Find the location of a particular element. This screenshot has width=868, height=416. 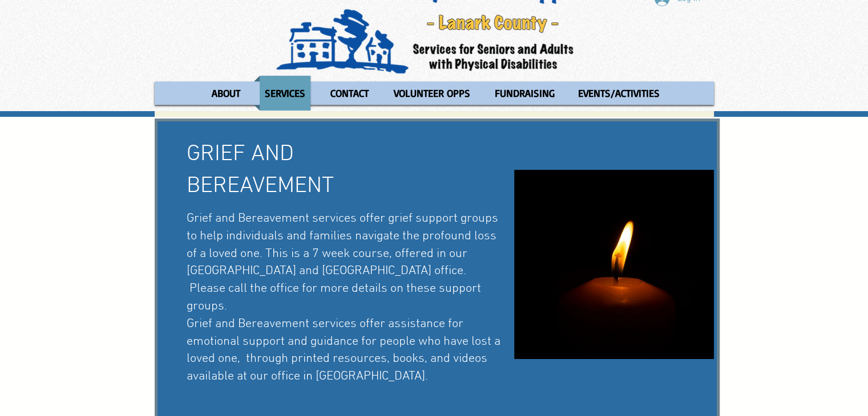

a: FUNDRAISING is located at coordinates (524, 93).